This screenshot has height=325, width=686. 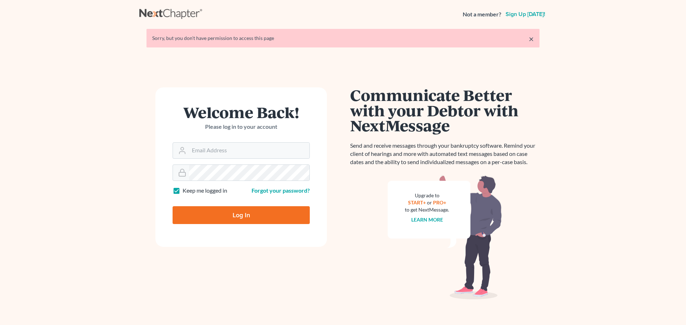 I want to click on div: Sorry, but you don't have permission to access this page, so click(x=343, y=38).